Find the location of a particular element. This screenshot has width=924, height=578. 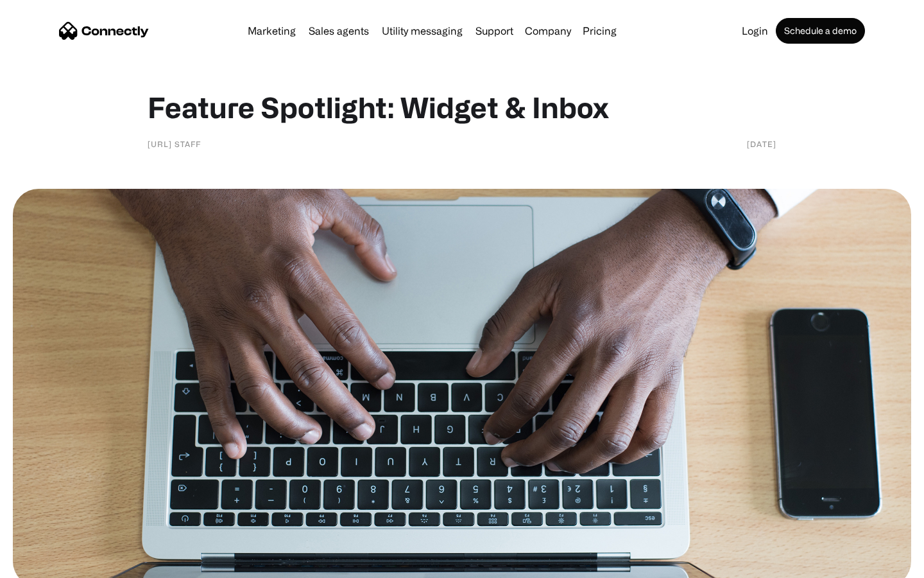

a: Utility messaging is located at coordinates (422, 31).